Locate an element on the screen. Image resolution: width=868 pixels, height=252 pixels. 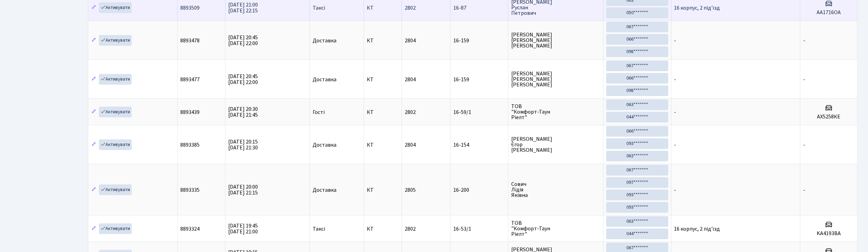
h5: АХ5258КЕ is located at coordinates (828, 117).